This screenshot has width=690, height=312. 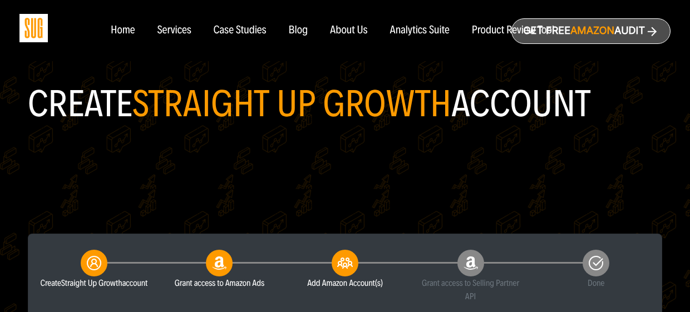 What do you see at coordinates (298, 31) in the screenshot?
I see `div: Blog` at bounding box center [298, 31].